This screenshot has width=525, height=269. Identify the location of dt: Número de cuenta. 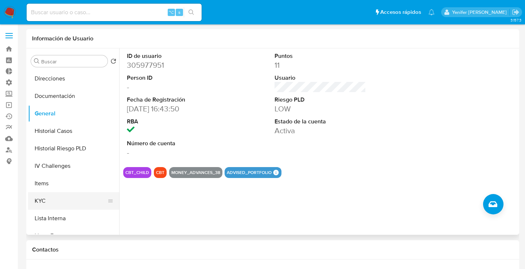
(172, 144).